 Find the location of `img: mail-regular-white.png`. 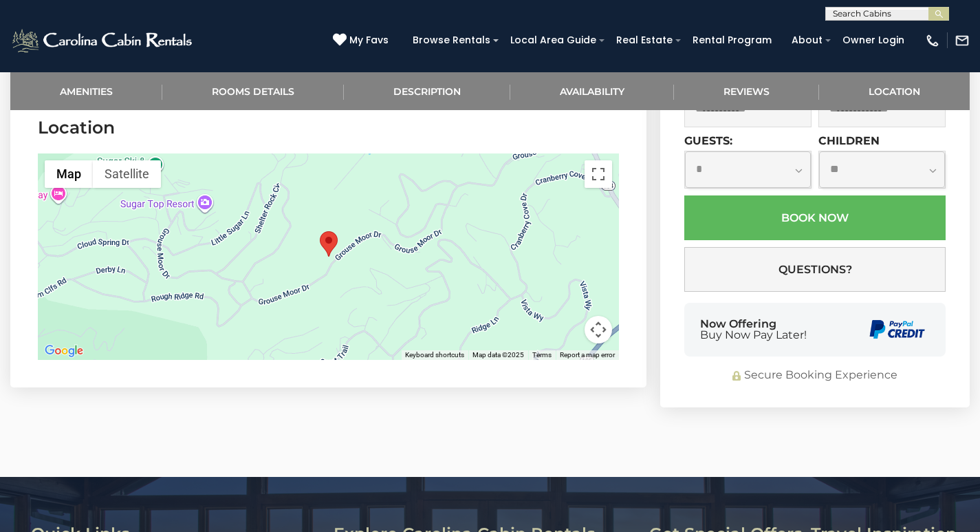

img: mail-regular-white.png is located at coordinates (962, 40).